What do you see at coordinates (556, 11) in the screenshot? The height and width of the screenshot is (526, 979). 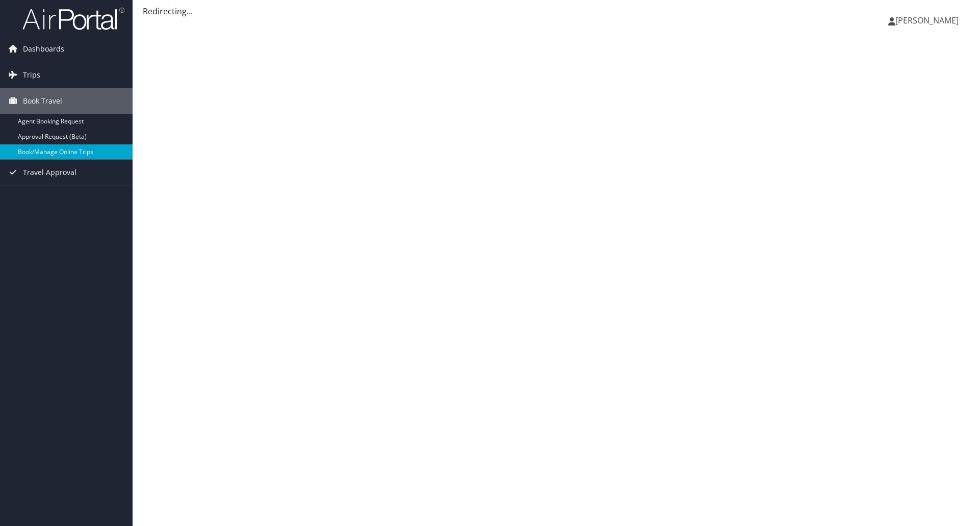 I see `div: Redirecting...` at bounding box center [556, 11].